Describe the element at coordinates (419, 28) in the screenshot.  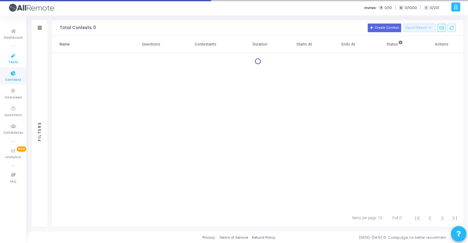
I see `button: Export Report` at that location.